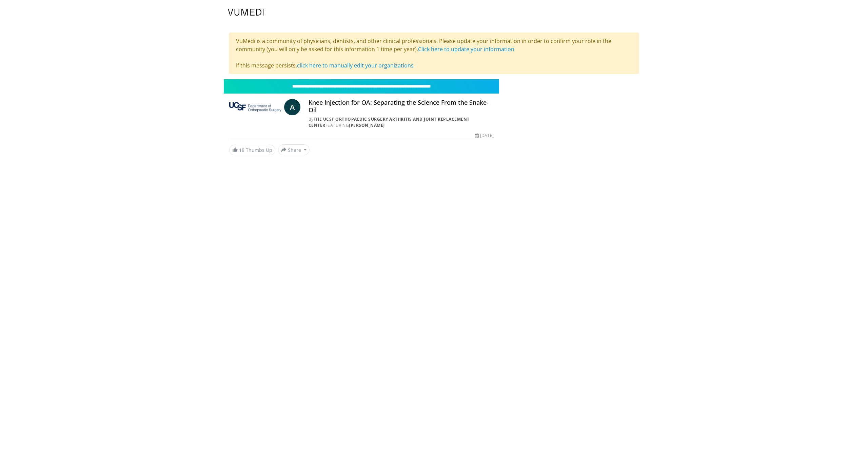  I want to click on img: VuMedi Logo, so click(246, 12).